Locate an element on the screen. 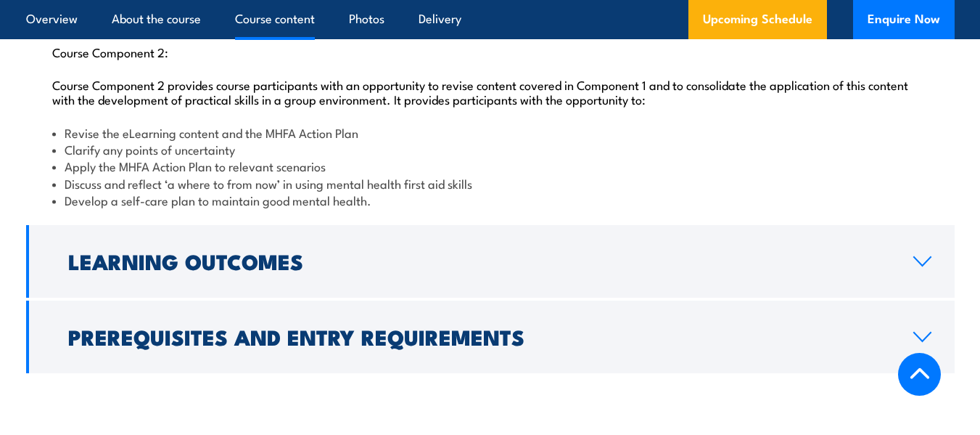 This screenshot has width=980, height=435. li: Develop a self-care plan to maintain good mental health. is located at coordinates (491, 200).